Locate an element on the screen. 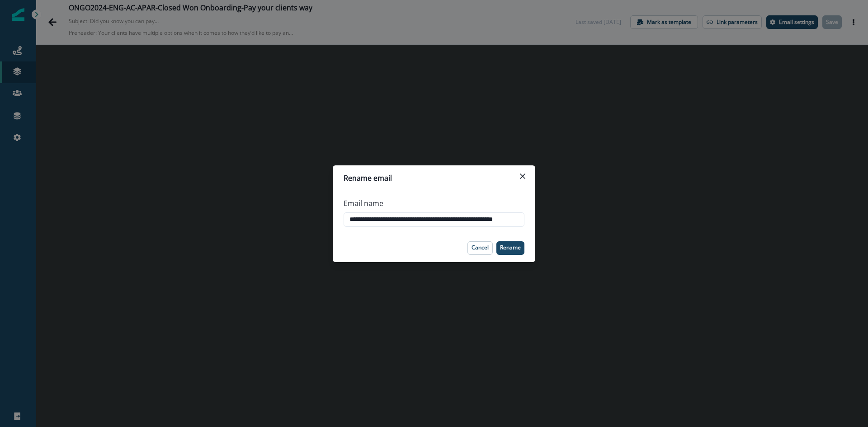  p: Email name is located at coordinates (364, 203).